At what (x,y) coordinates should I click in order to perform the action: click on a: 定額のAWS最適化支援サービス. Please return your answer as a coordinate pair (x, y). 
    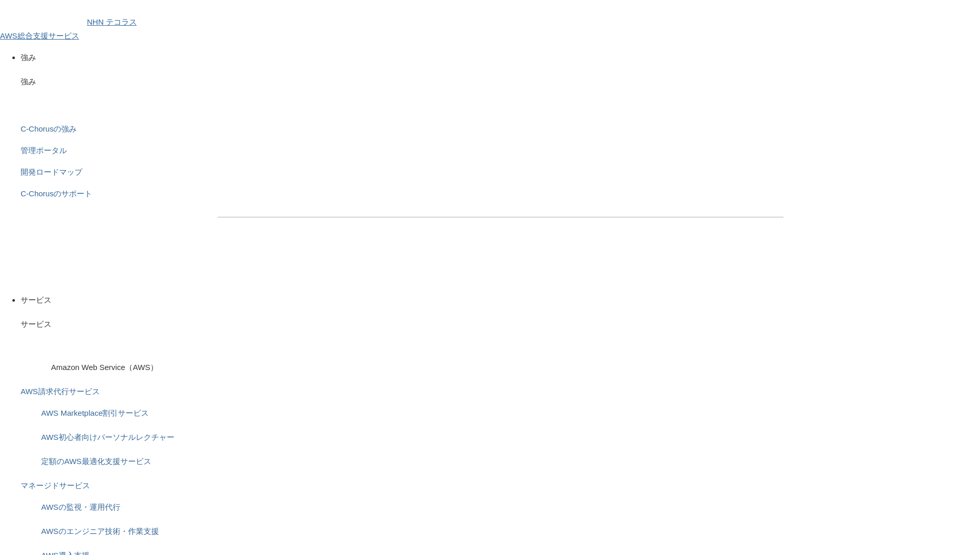
    Looking at the image, I should click on (96, 461).